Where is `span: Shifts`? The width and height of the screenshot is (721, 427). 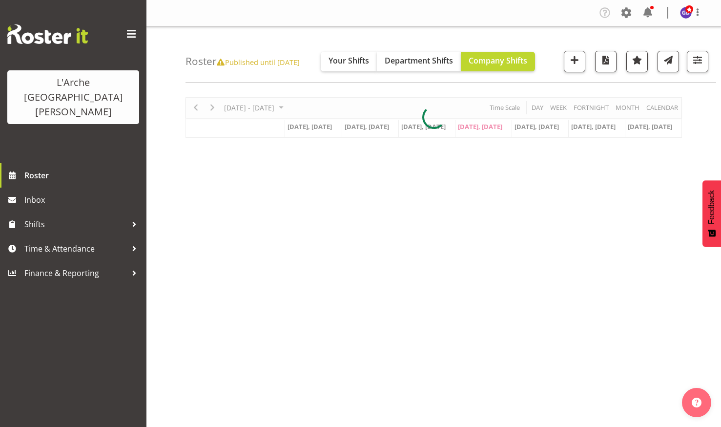
span: Shifts is located at coordinates (76, 224).